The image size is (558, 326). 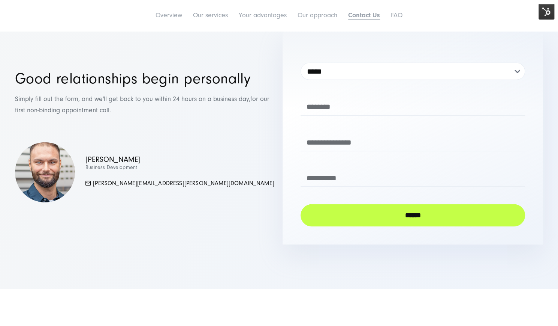 I want to click on a: Our approach, so click(x=318, y=15).